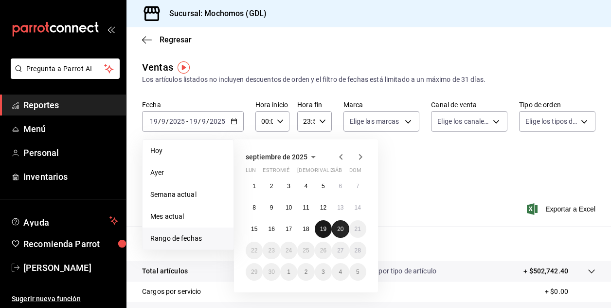 This screenshot has height=308, width=611. I want to click on span: Mes actual, so click(188, 216).